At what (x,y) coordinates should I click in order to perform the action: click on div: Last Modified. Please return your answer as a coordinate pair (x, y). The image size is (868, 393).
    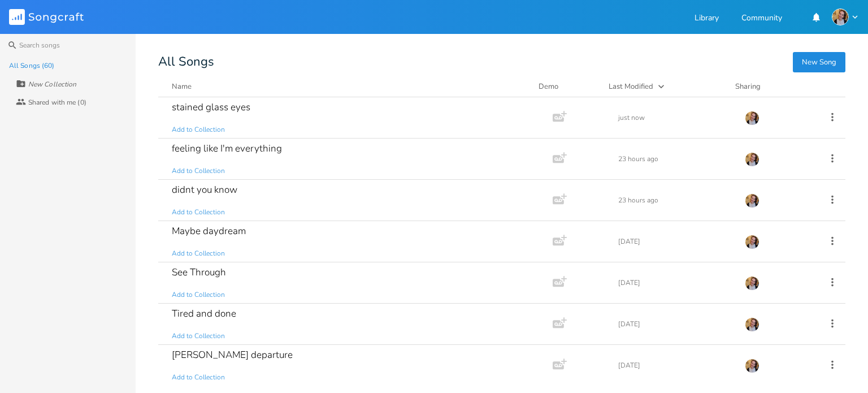
    Looking at the image, I should click on (631, 87).